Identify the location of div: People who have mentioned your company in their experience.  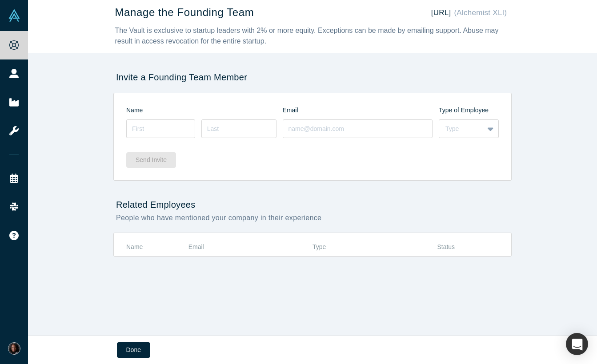
(313, 218).